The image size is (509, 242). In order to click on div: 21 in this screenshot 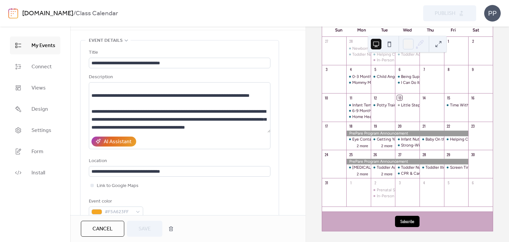, I will do `click(424, 126)`.